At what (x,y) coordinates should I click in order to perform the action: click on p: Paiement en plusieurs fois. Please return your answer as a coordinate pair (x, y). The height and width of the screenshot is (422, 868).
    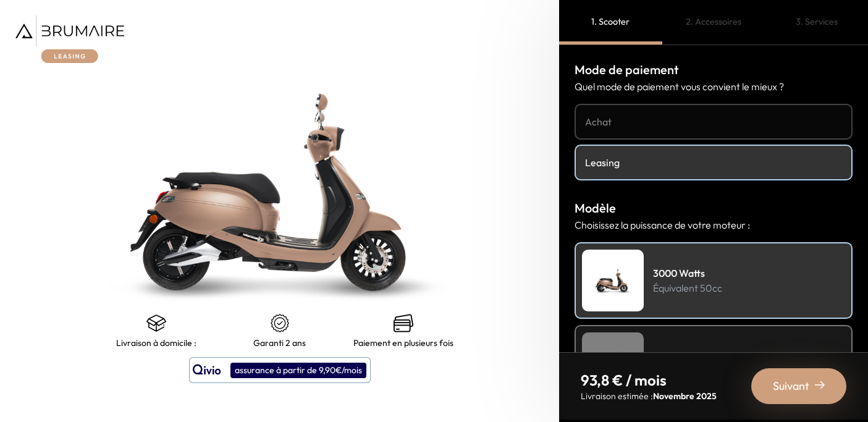
    Looking at the image, I should click on (403, 343).